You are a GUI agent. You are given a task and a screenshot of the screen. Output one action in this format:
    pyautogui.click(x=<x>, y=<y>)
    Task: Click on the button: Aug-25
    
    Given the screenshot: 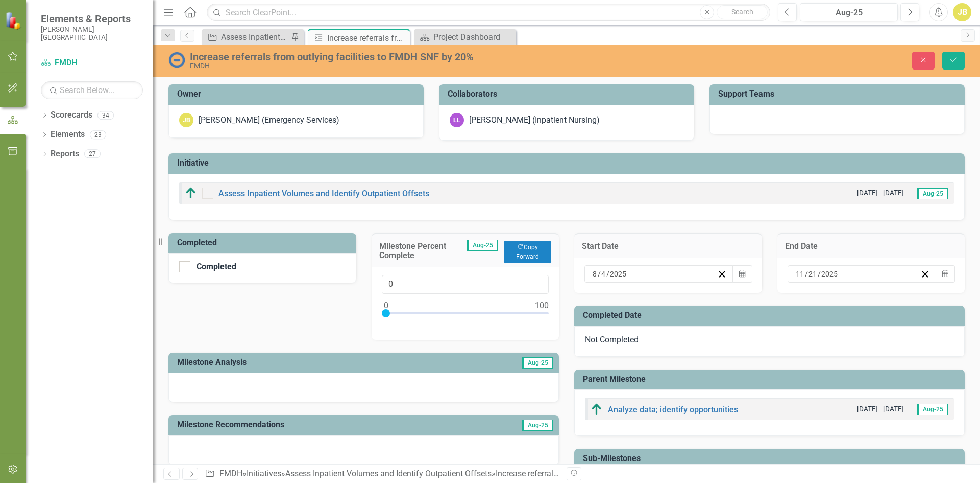 What is the action you would take?
    pyautogui.click(x=849, y=12)
    